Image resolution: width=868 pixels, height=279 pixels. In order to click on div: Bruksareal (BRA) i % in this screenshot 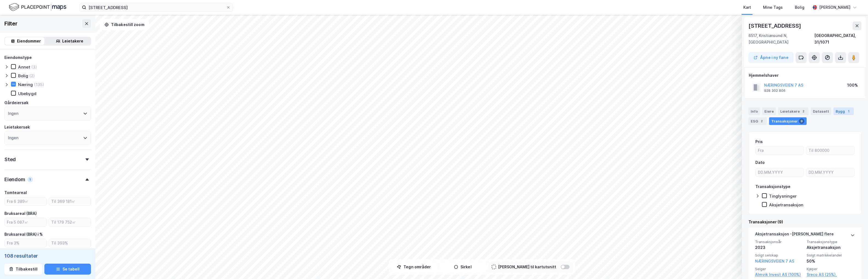, I will do `click(23, 234)`.